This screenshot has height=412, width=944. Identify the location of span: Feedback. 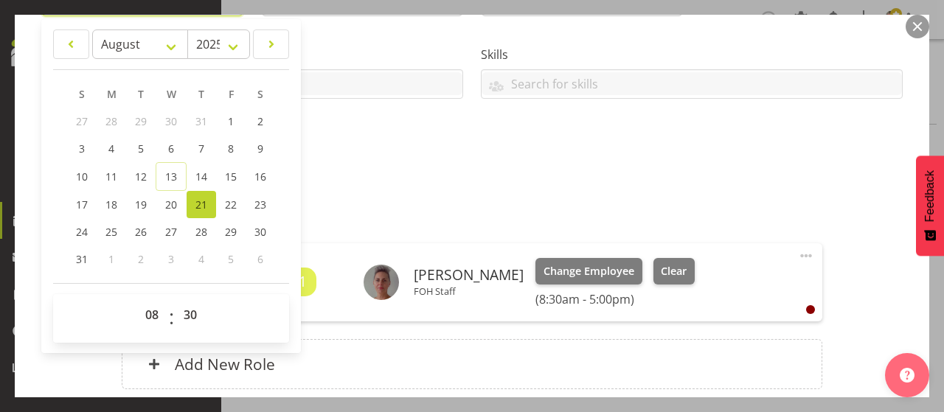
(930, 196).